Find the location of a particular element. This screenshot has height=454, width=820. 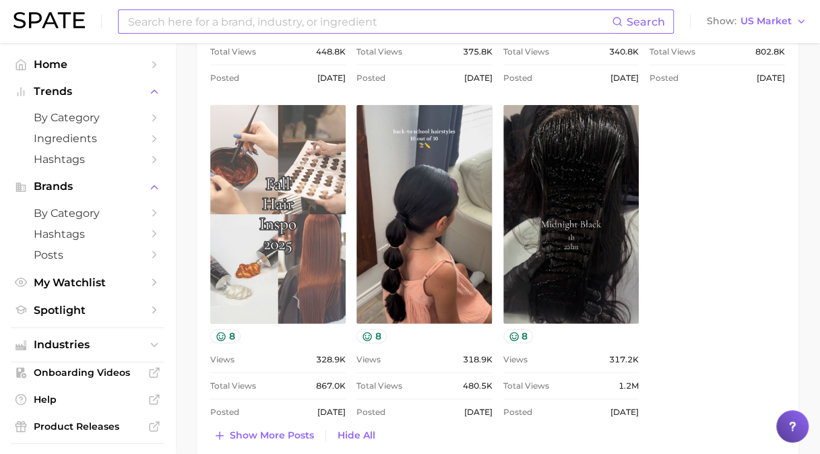

span: 328.9k is located at coordinates (331, 360).